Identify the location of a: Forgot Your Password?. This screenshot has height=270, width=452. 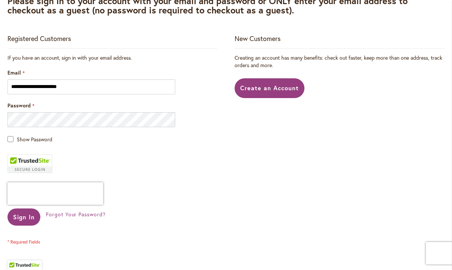
(76, 215).